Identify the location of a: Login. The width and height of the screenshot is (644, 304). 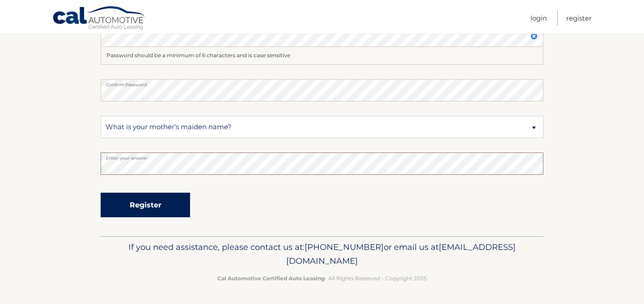
(539, 18).